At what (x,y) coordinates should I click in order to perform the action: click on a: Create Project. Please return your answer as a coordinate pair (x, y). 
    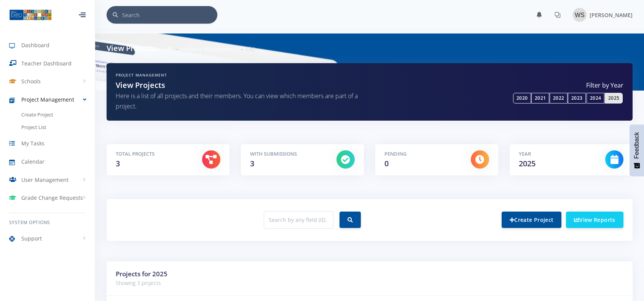
    Looking at the image, I should click on (531, 220).